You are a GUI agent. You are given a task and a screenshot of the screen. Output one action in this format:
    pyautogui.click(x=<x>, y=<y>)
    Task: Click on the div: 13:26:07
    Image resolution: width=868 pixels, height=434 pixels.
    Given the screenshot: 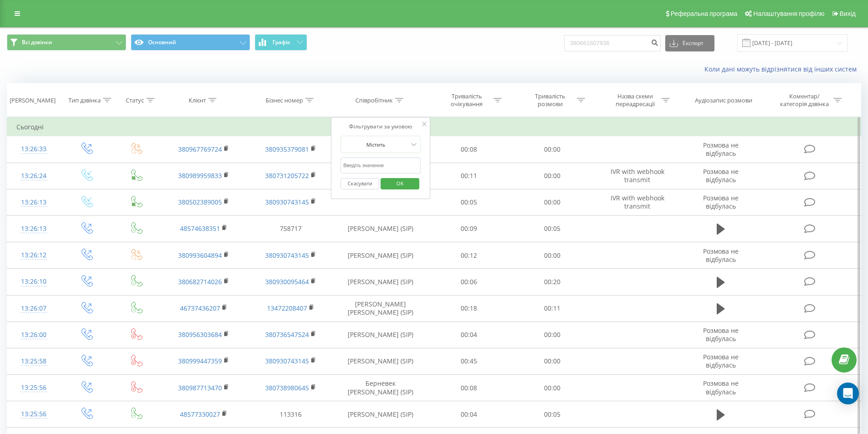 What is the action you would take?
    pyautogui.click(x=34, y=308)
    